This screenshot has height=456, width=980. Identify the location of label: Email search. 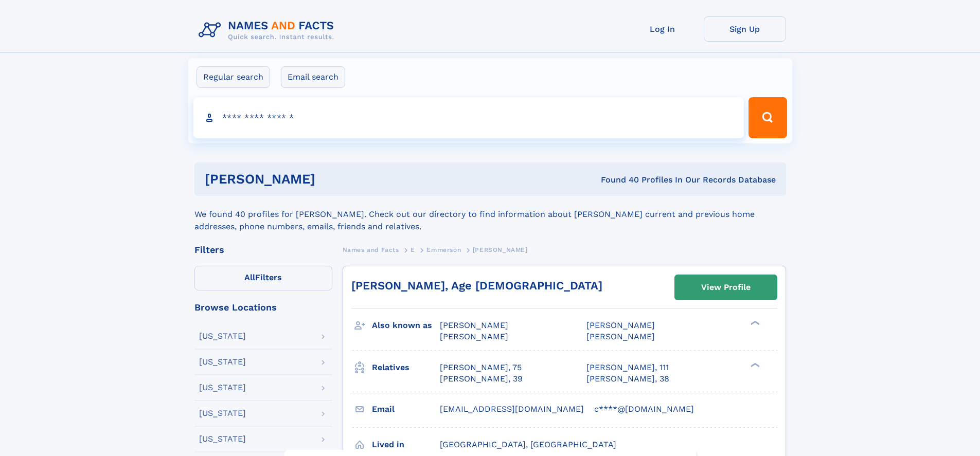
(313, 77).